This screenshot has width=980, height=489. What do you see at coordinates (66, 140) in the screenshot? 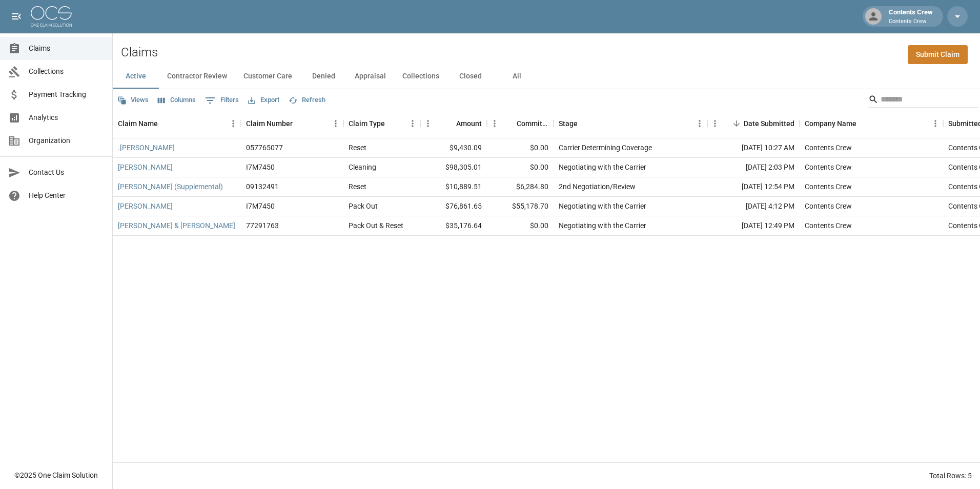
I see `span: Organization` at bounding box center [66, 140].